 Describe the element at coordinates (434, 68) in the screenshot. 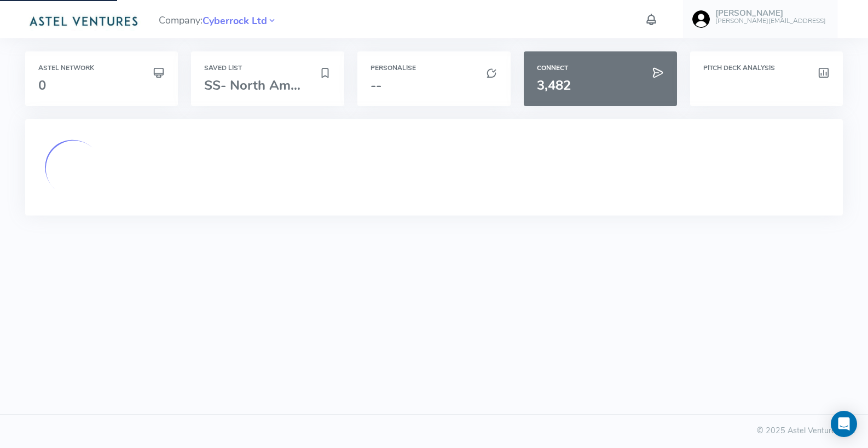

I see `h6: Personalise` at that location.